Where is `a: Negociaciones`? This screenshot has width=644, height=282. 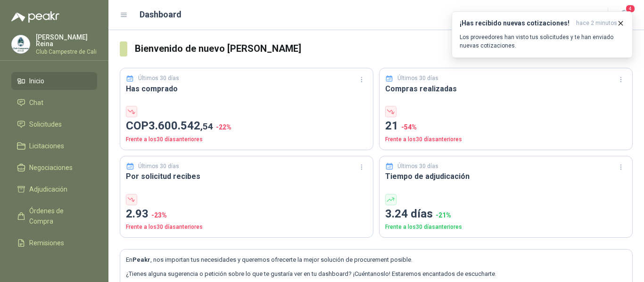 a: Negociaciones is located at coordinates (54, 168).